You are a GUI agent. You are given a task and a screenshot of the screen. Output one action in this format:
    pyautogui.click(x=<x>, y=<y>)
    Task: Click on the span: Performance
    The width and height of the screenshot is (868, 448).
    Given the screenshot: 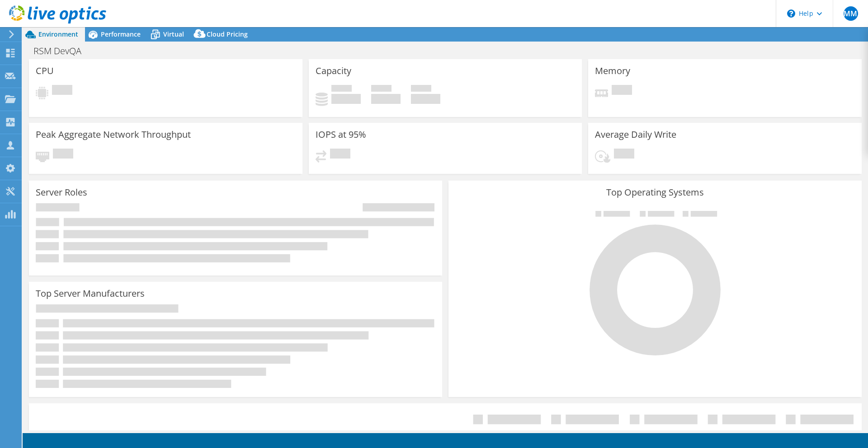 What is the action you would take?
    pyautogui.click(x=121, y=34)
    